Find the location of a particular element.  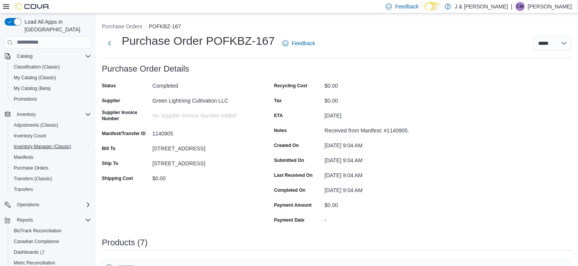

input: Dark Mode is located at coordinates (433, 6).